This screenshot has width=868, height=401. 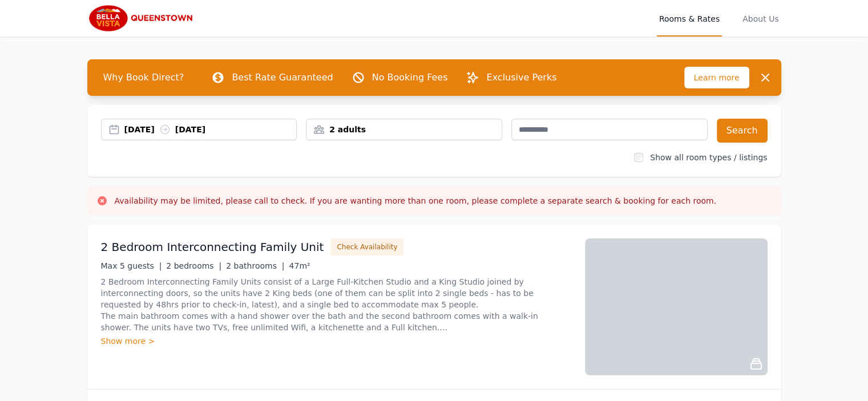 What do you see at coordinates (142, 18) in the screenshot?
I see `img: Bella Vista Queenstown` at bounding box center [142, 18].